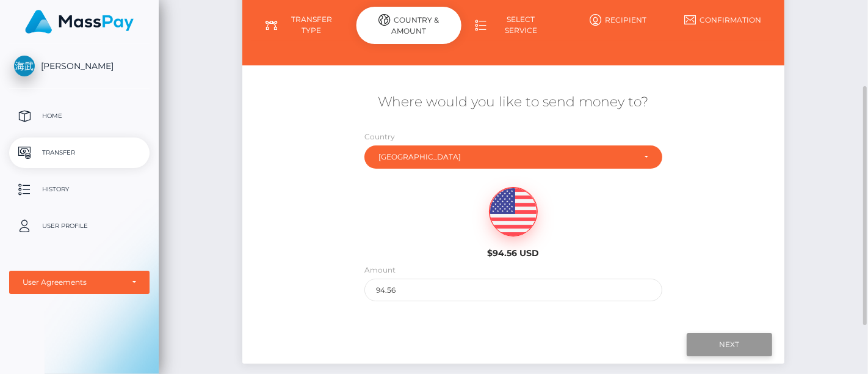 The height and width of the screenshot is (374, 868). Describe the element at coordinates (380, 137) in the screenshot. I see `label: Country` at that location.